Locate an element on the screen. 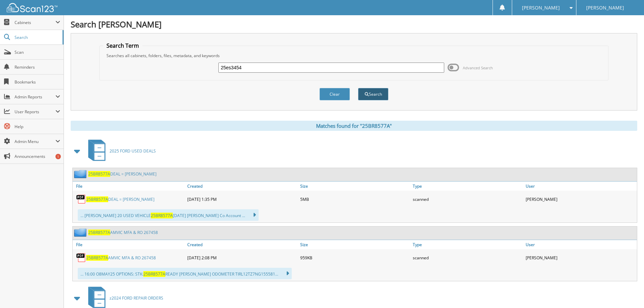 This screenshot has width=644, height=308. span: 2025 FORD USED DEALS is located at coordinates (133, 151).